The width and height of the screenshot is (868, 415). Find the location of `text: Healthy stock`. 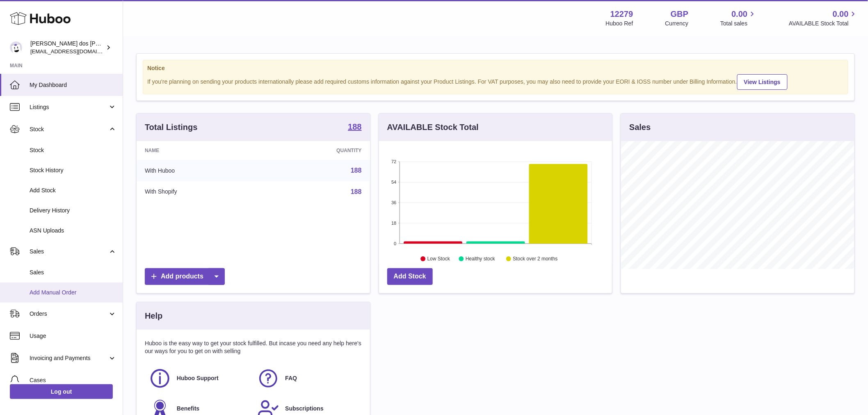

text: Healthy stock is located at coordinates (480, 260).